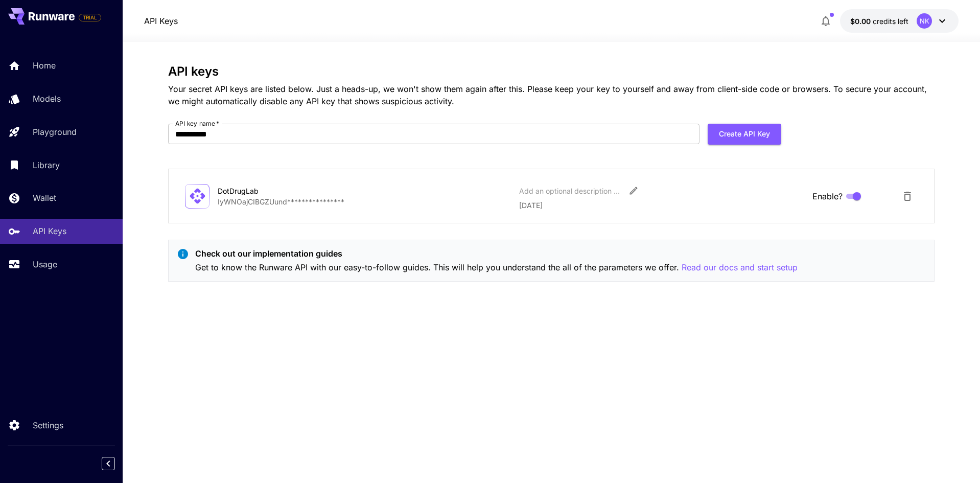 The image size is (980, 483). I want to click on p: Home, so click(44, 65).